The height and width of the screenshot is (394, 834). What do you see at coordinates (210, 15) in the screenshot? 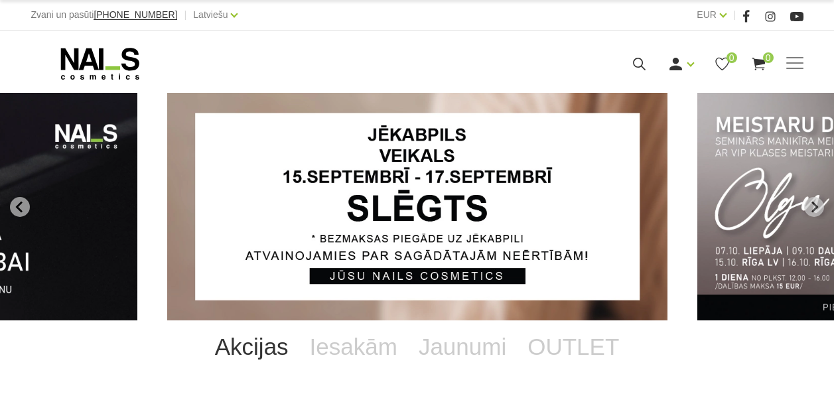
I see `a: Latviešu` at bounding box center [210, 15].